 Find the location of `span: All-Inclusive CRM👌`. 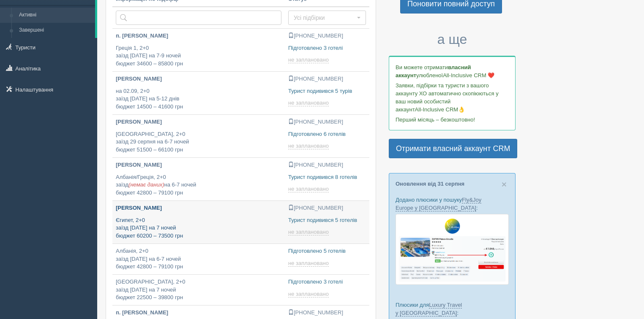

span: All-Inclusive CRM👌 is located at coordinates (440, 110).